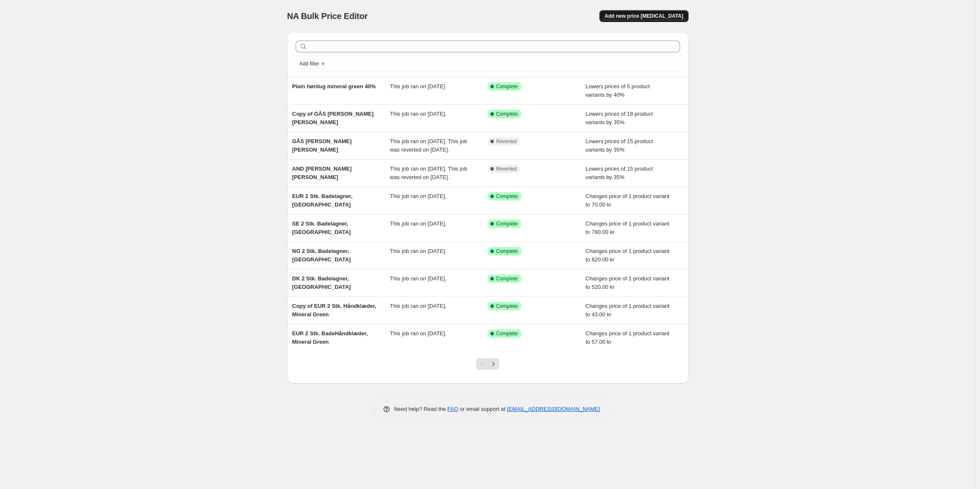  I want to click on span: or email support at, so click(483, 409).